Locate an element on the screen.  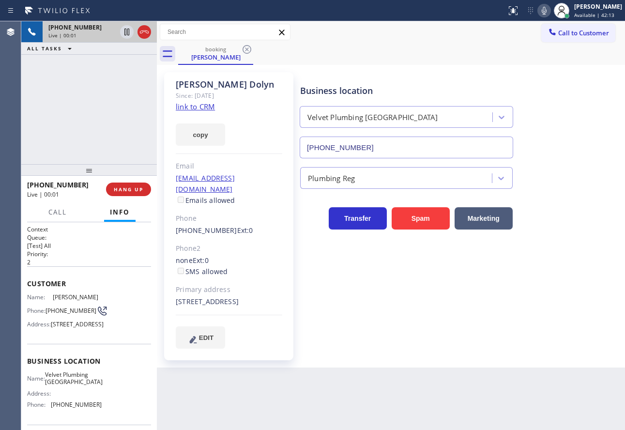
input: Emails allowed is located at coordinates (181, 199).